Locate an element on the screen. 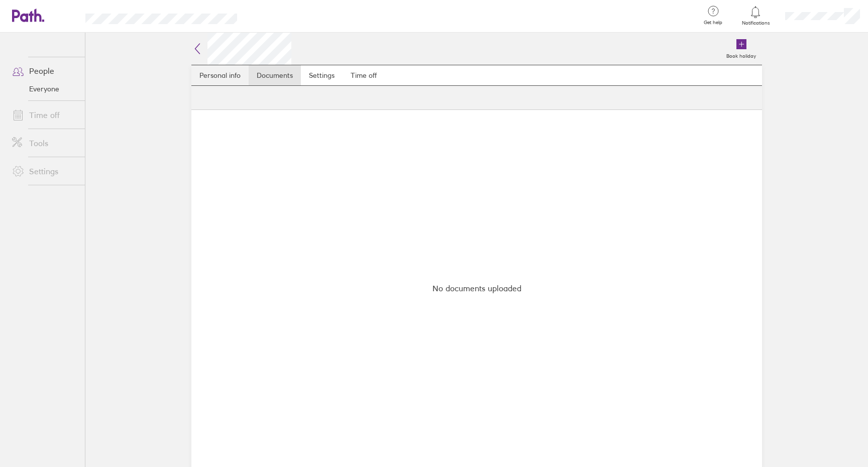  a: Documents is located at coordinates (275, 75).